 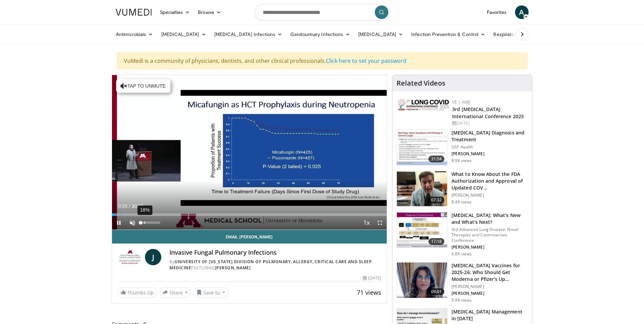 I want to click on img: VuMedi Logo, so click(x=134, y=12).